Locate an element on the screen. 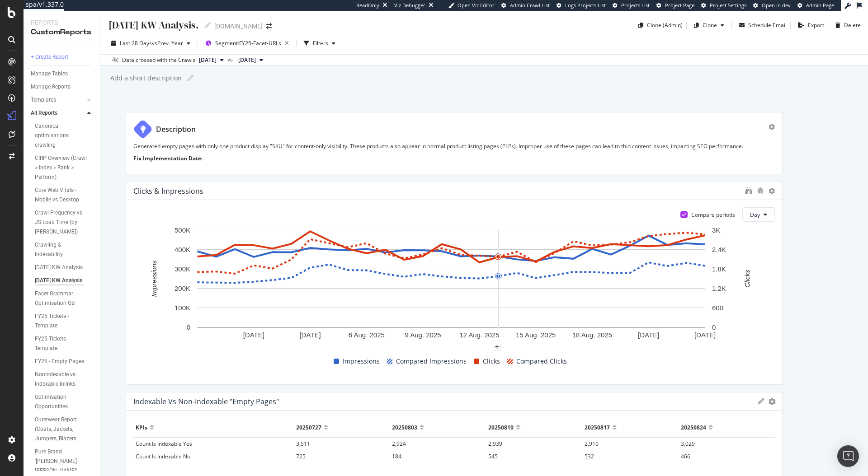 The height and width of the screenshot is (476, 868). p: Generated empty pages with only one product display "SKU" for content-only visibility. These prod... is located at coordinates (453, 146).